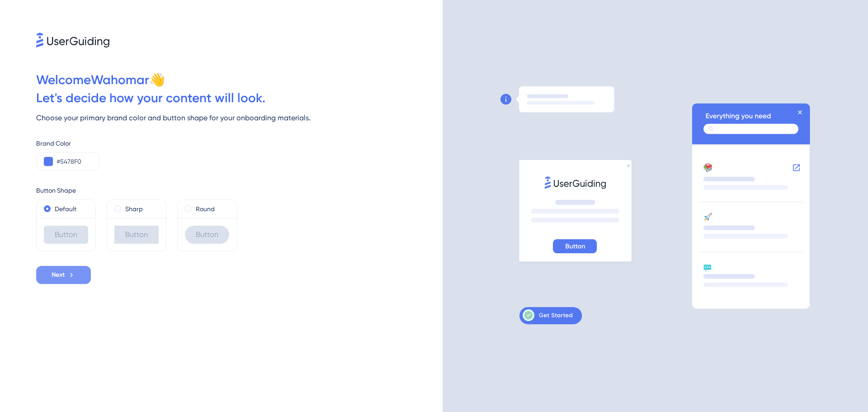 Image resolution: width=868 pixels, height=412 pixels. I want to click on span: Next, so click(58, 275).